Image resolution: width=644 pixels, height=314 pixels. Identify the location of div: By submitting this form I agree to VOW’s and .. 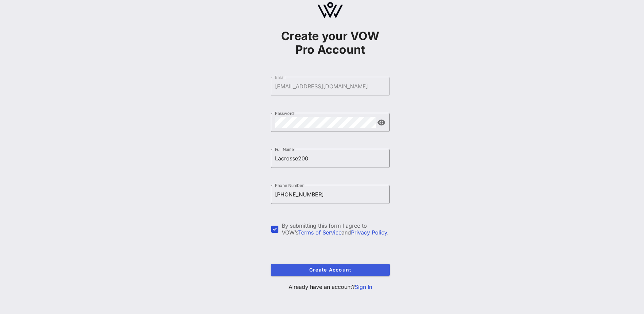
(336, 229).